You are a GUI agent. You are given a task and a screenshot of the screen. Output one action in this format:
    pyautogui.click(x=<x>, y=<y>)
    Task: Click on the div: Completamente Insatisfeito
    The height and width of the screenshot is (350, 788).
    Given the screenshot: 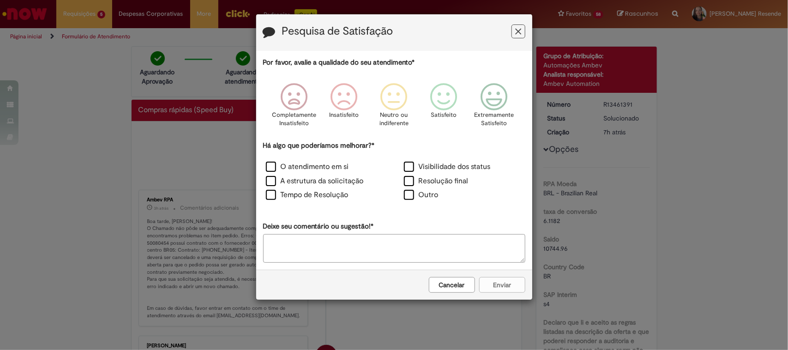 What is the action you would take?
    pyautogui.click(x=294, y=108)
    